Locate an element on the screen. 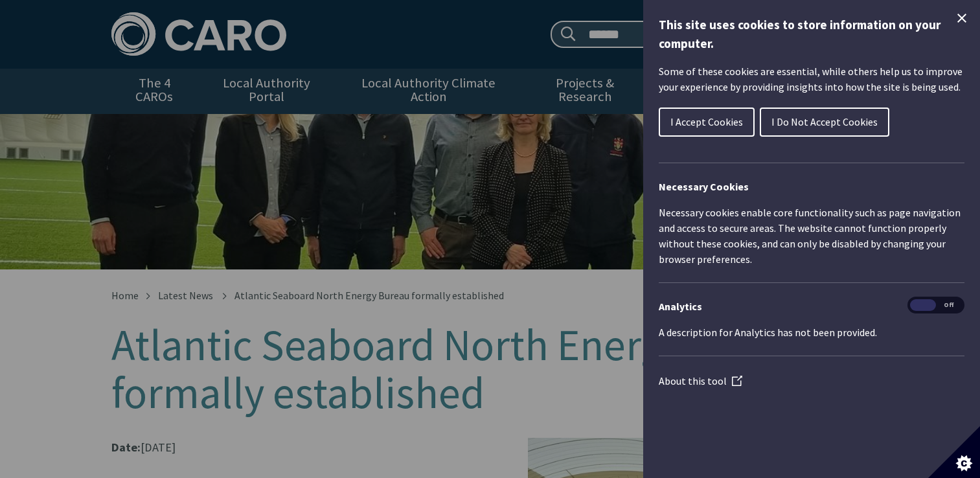  p: Necessary cookies enable core functionality such as page navigation and access to secure areas. T... is located at coordinates (811, 236).